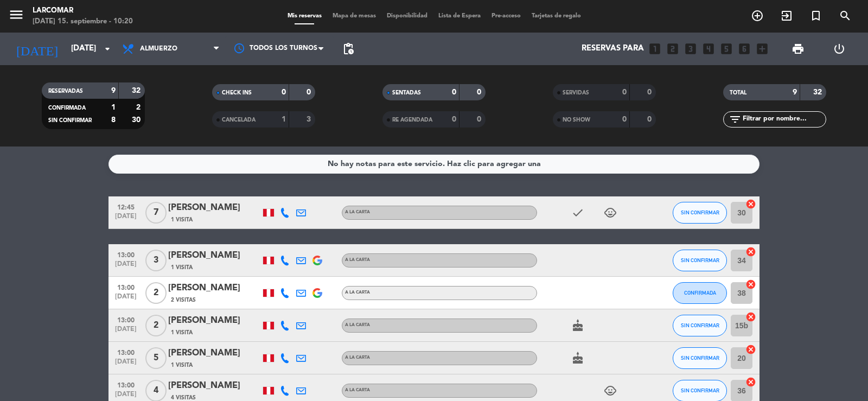 This screenshot has width=868, height=401. Describe the element at coordinates (16, 15) in the screenshot. I see `i: menu` at that location.